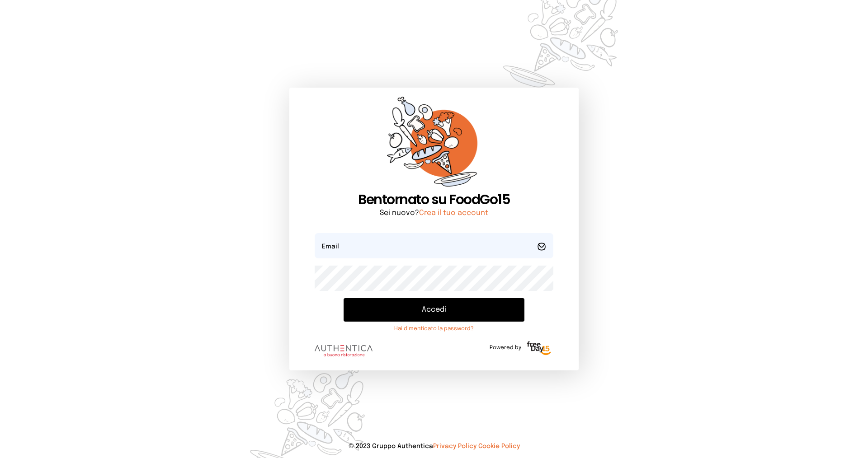  What do you see at coordinates (343, 351) in the screenshot?
I see `img: logo.8f33a47.png` at bounding box center [343, 351].